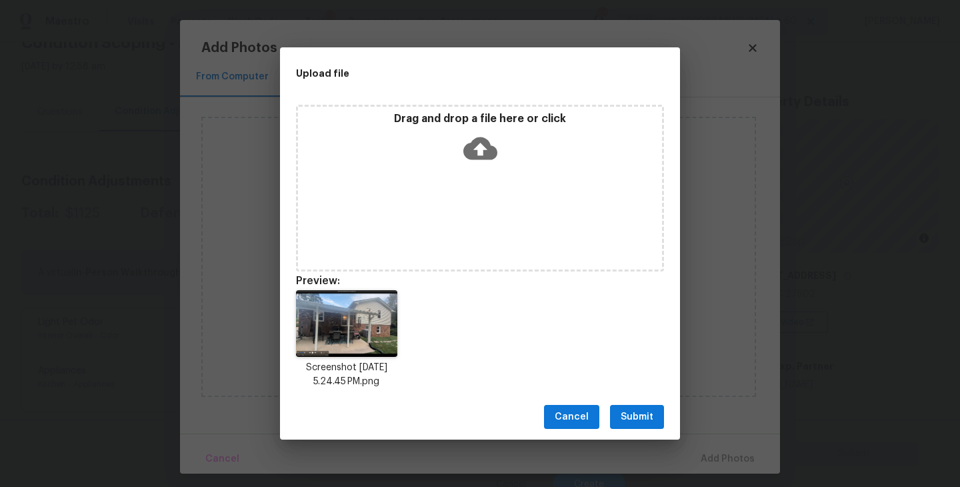 This screenshot has width=960, height=487. Describe the element at coordinates (571, 417) in the screenshot. I see `span: Cancel` at that location.